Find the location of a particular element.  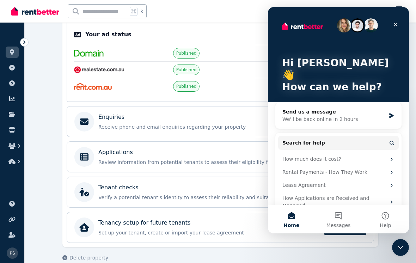

img: Domain.com.au is located at coordinates (89, 53).